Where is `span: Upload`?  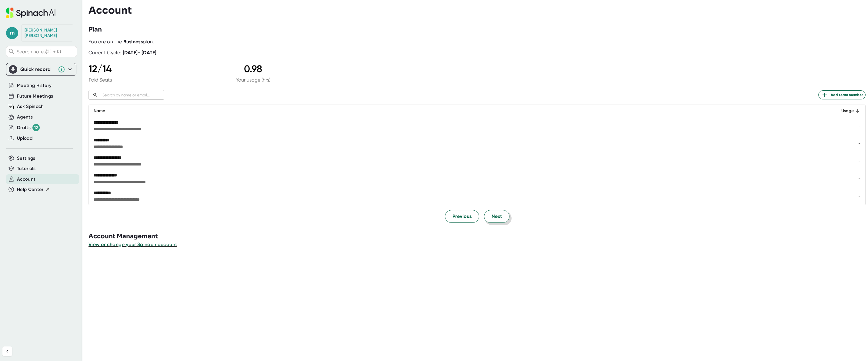 span: Upload is located at coordinates (25, 138).